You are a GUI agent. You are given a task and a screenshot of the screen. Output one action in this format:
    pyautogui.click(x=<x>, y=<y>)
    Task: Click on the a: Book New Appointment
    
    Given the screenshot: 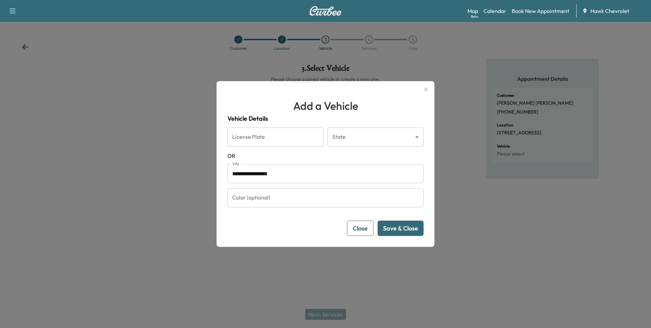 What is the action you would take?
    pyautogui.click(x=541, y=11)
    